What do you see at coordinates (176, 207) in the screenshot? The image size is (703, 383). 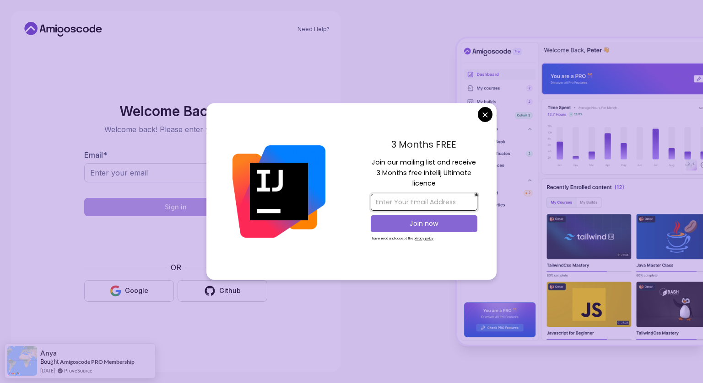 I see `div: Sign in` at bounding box center [176, 207].